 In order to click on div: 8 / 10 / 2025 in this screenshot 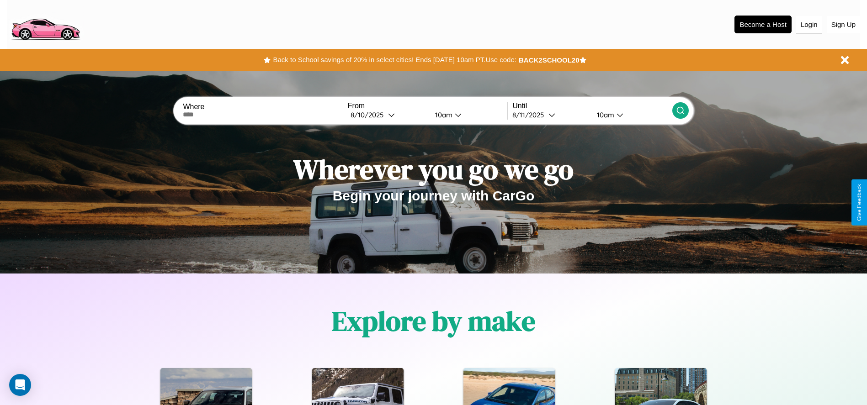, I will do `click(369, 115)`.